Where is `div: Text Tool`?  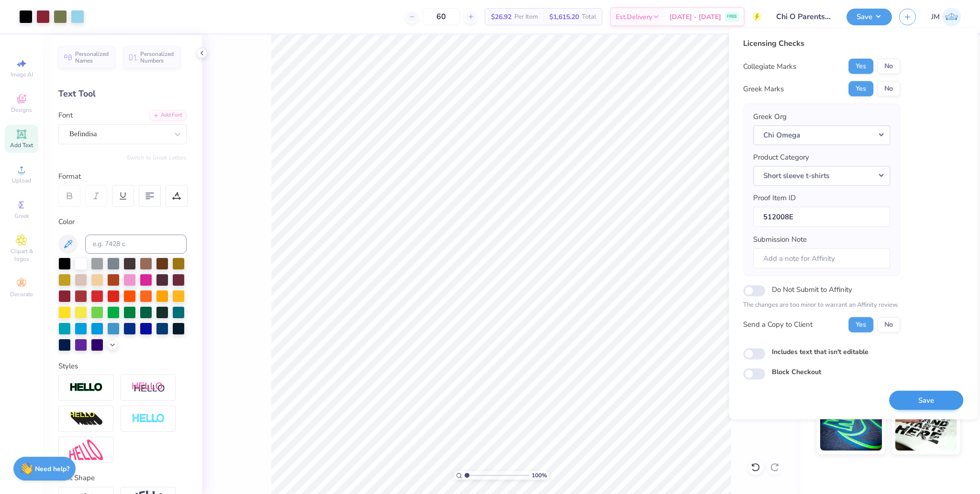
div: Text Tool is located at coordinates (123, 93).